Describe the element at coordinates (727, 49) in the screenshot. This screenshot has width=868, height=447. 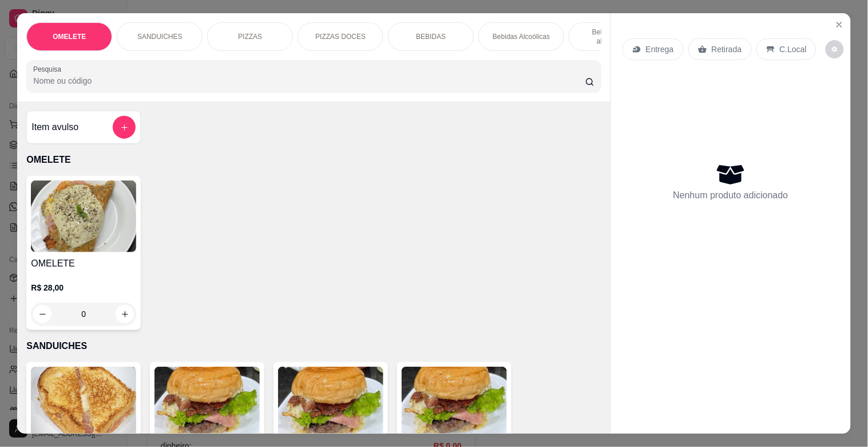
I see `p: Retirada` at that location.